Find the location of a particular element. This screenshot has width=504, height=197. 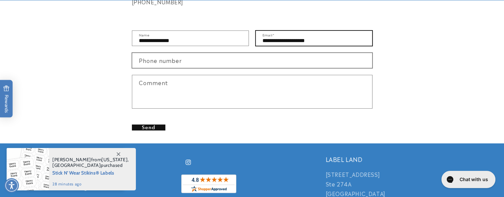

span: 28 minutes ago is located at coordinates (91, 184).